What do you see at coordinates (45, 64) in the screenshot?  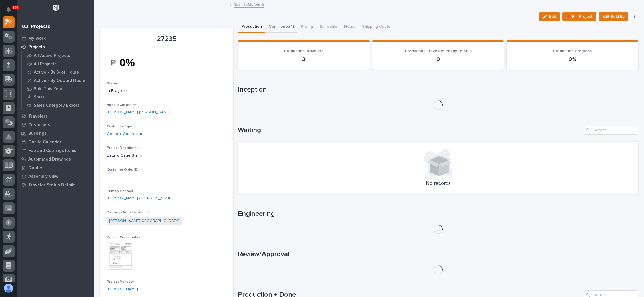 I see `p: All Projects` at bounding box center [45, 64].